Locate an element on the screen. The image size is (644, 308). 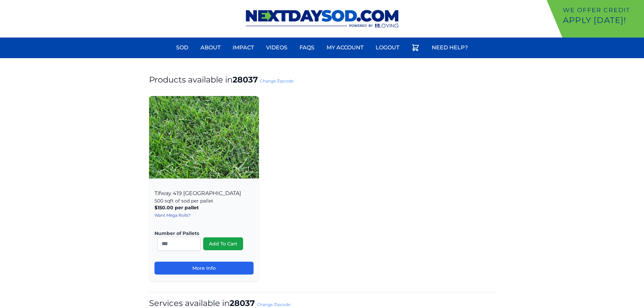
p: $150.00 per pallet is located at coordinates (204, 208).